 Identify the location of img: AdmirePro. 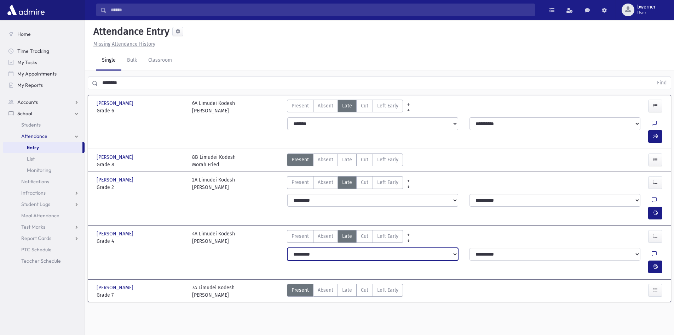
(26, 10).